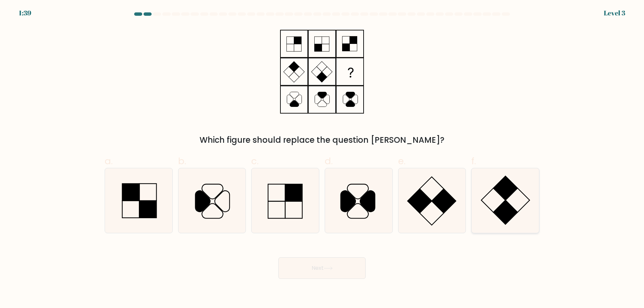 Image resolution: width=644 pixels, height=308 pixels. Describe the element at coordinates (474, 161) in the screenshot. I see `span: f.` at that location.